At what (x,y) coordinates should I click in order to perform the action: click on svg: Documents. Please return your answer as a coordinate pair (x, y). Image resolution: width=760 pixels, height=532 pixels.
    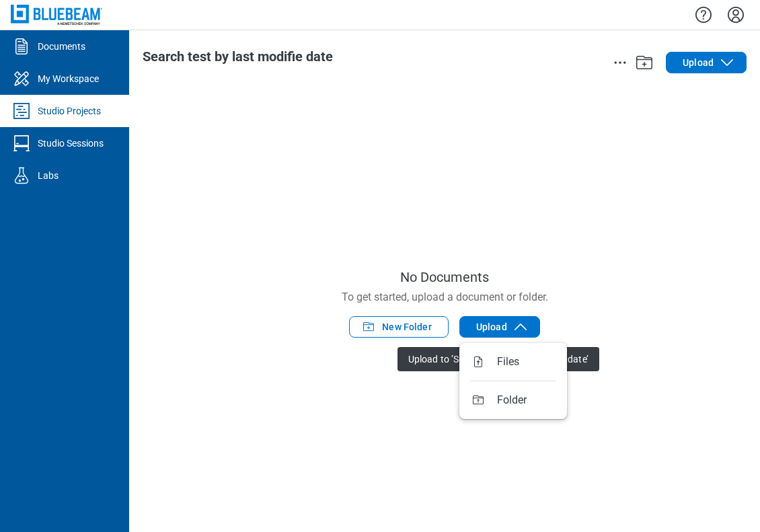
    Looking at the image, I should click on (22, 46).